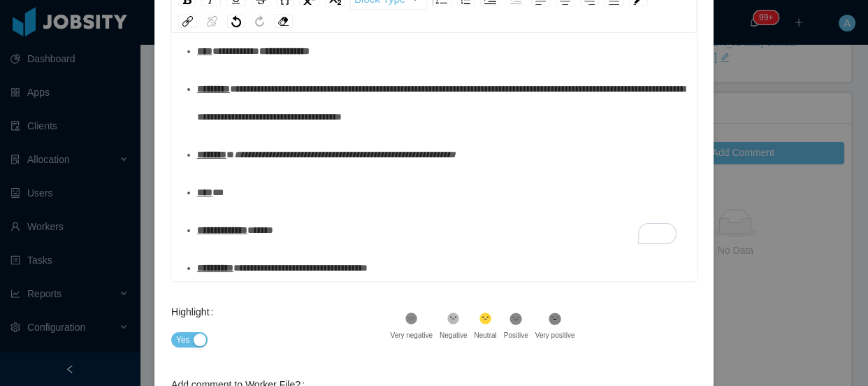 This screenshot has width=868, height=386. Describe the element at coordinates (516, 335) in the screenshot. I see `div: Positive` at that location.